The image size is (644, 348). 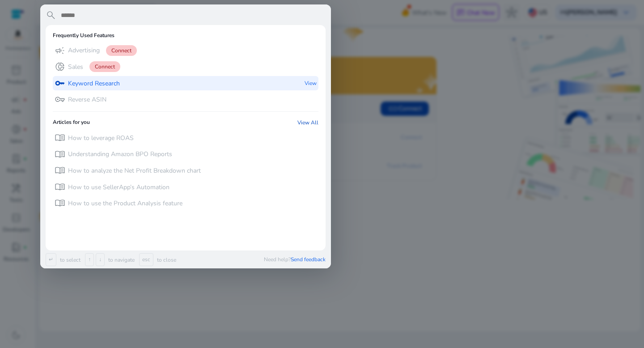 I want to click on span: key, so click(x=60, y=83).